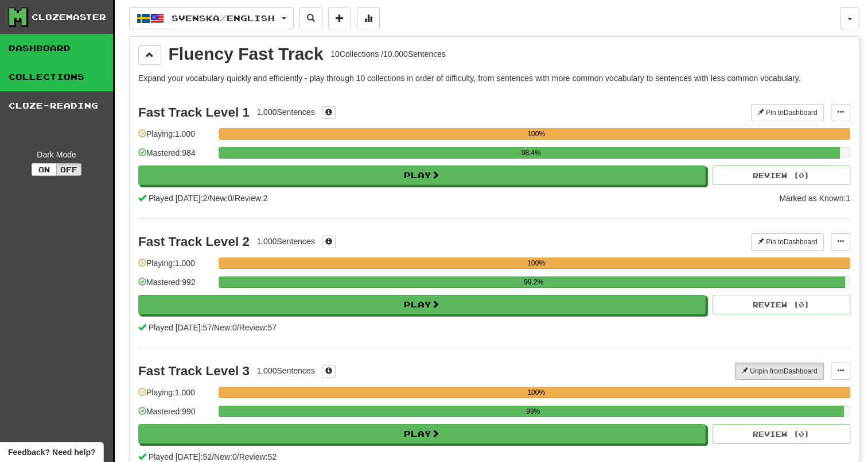 The image size is (868, 462). I want to click on span: Review: 2, so click(251, 198).